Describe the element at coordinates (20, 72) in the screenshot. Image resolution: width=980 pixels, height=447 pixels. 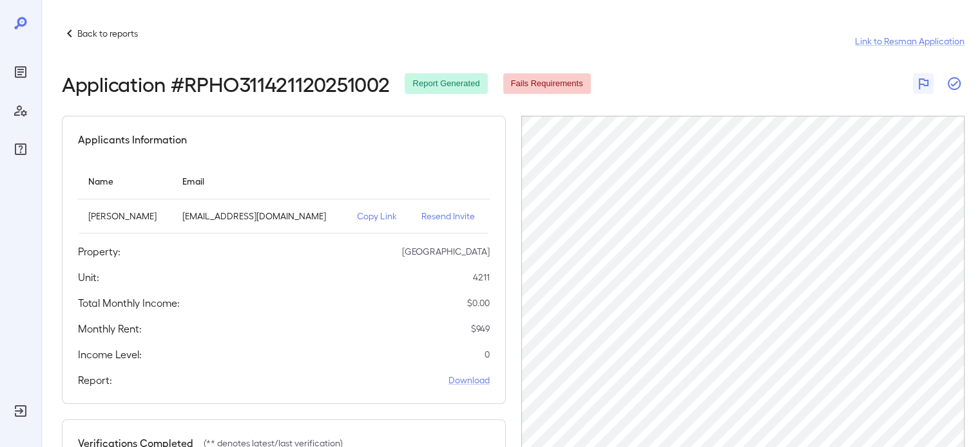
I see `div: Reports` at that location.